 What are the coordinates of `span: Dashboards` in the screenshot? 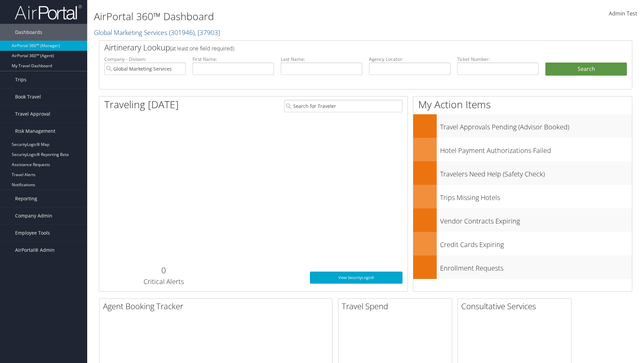 It's located at (29, 32).